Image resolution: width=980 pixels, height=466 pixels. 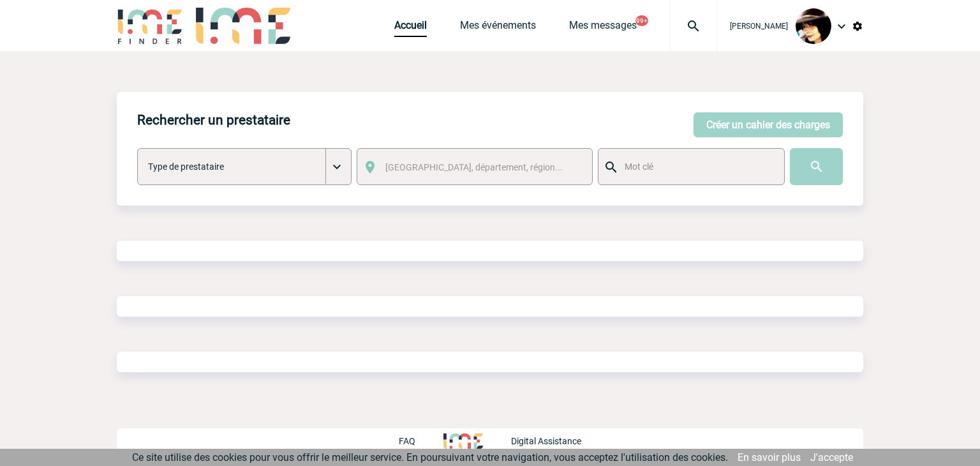 I want to click on input: Submit, so click(x=816, y=167).